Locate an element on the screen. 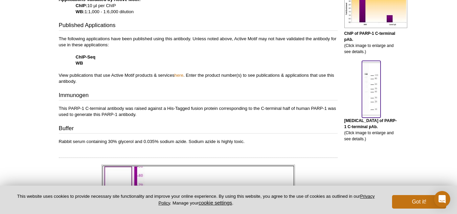 The height and width of the screenshot is (214, 457). h3: Published Applications is located at coordinates (198, 26).